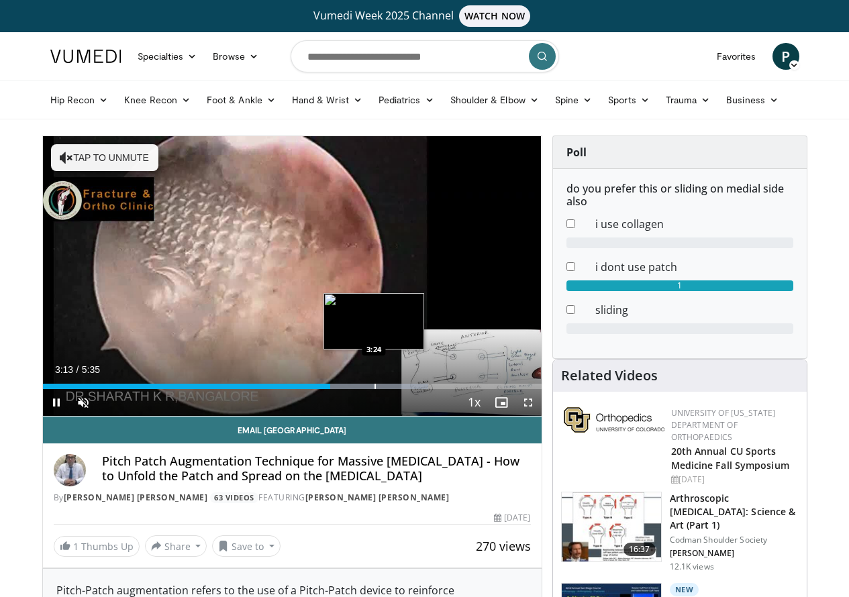 This screenshot has height=597, width=849. What do you see at coordinates (629, 100) in the screenshot?
I see `a: Sports` at bounding box center [629, 100].